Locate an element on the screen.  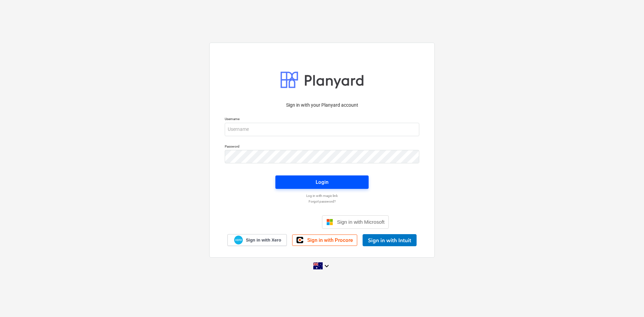
i: keyboard_arrow_down is located at coordinates (326, 266).